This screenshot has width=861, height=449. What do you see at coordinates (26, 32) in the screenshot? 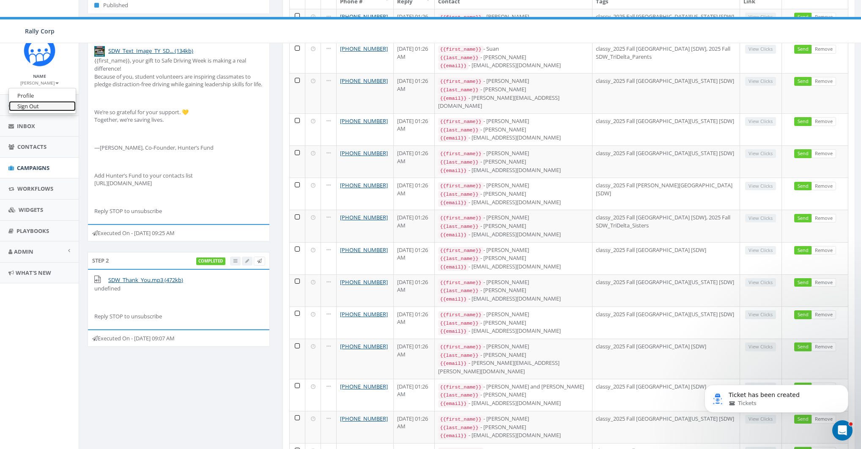
I see `img: Profile image for RallyBot` at bounding box center [26, 32].